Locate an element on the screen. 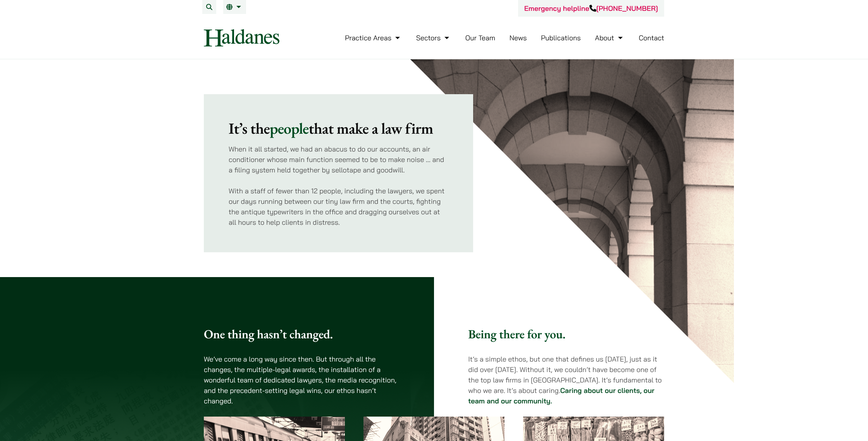 This screenshot has width=868, height=441. h3: Being there for you. is located at coordinates (566, 334).